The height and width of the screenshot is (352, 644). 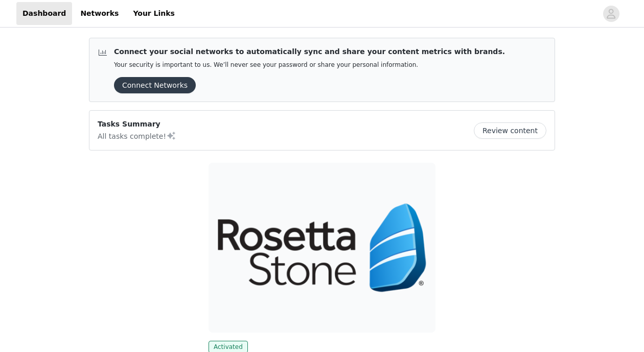 What do you see at coordinates (137, 124) in the screenshot?
I see `p: Tasks Summary` at bounding box center [137, 124].